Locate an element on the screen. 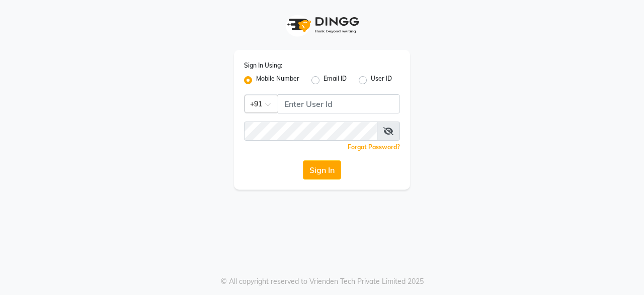  label: User ID is located at coordinates (382, 80).